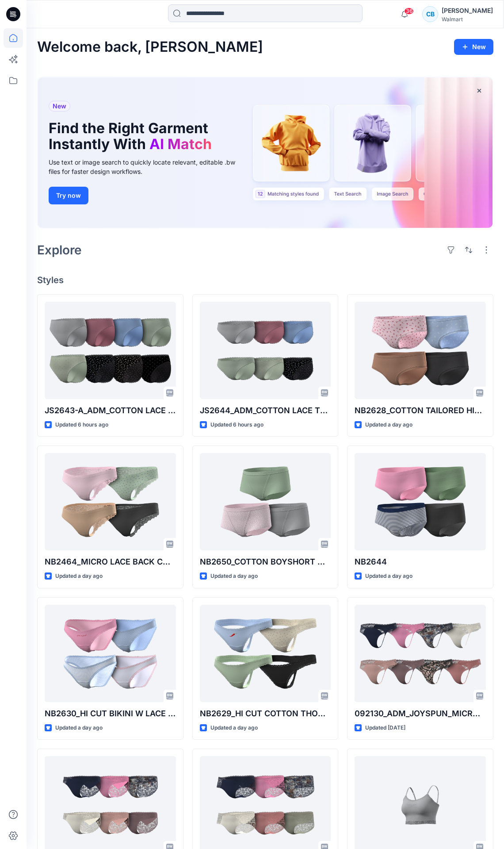  I want to click on p: NB2464_MICRO LACE BACK CHEEKY, so click(110, 563).